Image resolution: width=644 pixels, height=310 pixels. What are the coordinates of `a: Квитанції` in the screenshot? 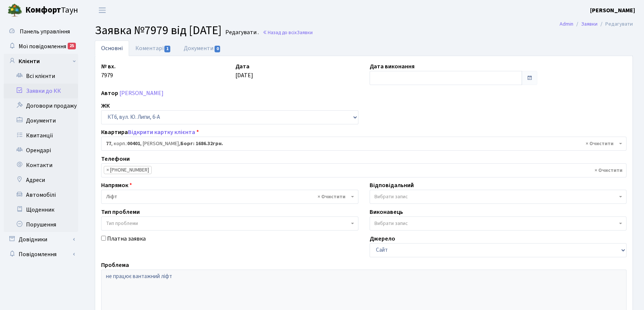 It's located at (41, 135).